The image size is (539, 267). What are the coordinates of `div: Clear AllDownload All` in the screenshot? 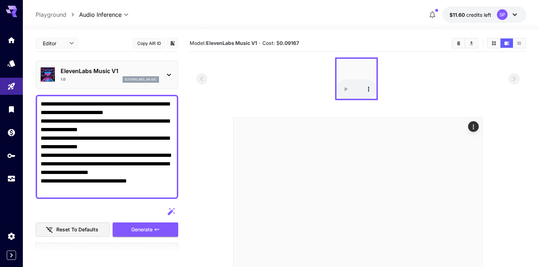 It's located at (465, 43).